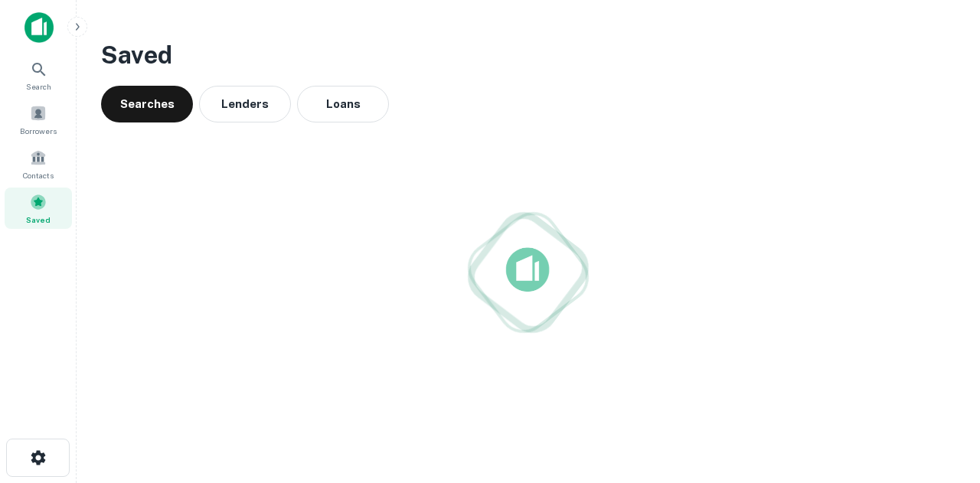 The width and height of the screenshot is (980, 483). Describe the element at coordinates (39, 208) in the screenshot. I see `a: Saved` at that location.